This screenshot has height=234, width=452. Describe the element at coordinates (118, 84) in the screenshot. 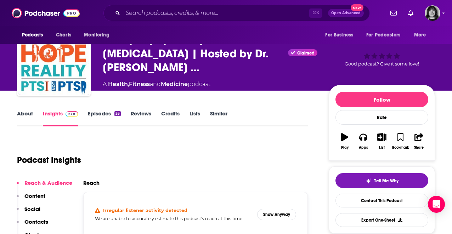

I see `a: Health` at that location.